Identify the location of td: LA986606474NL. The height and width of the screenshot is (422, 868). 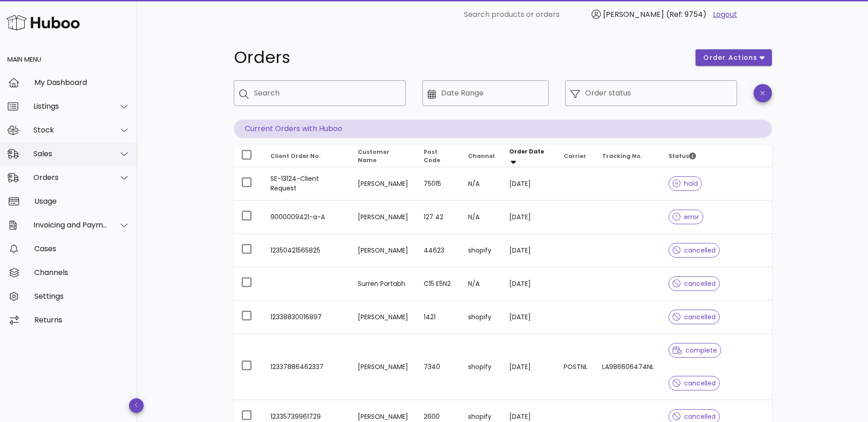
(627, 367).